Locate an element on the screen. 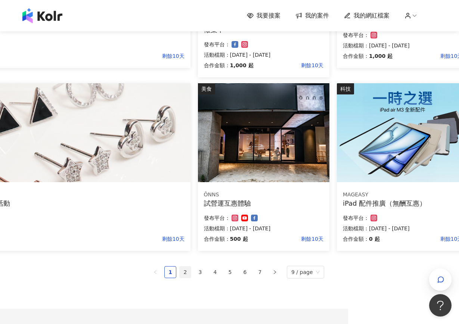  li: 6 is located at coordinates (245, 272).